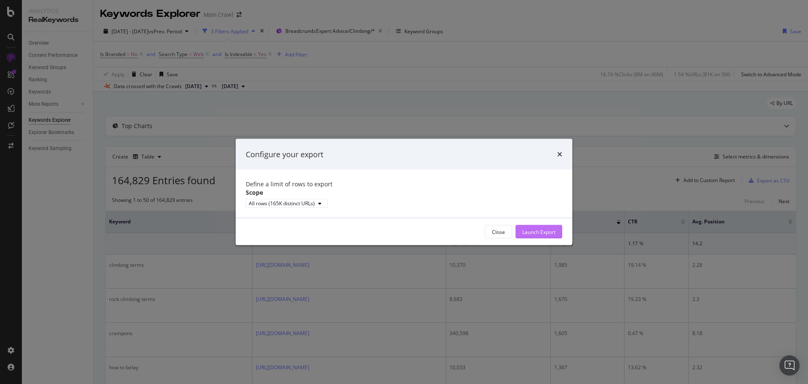  I want to click on div: Close, so click(498, 231).